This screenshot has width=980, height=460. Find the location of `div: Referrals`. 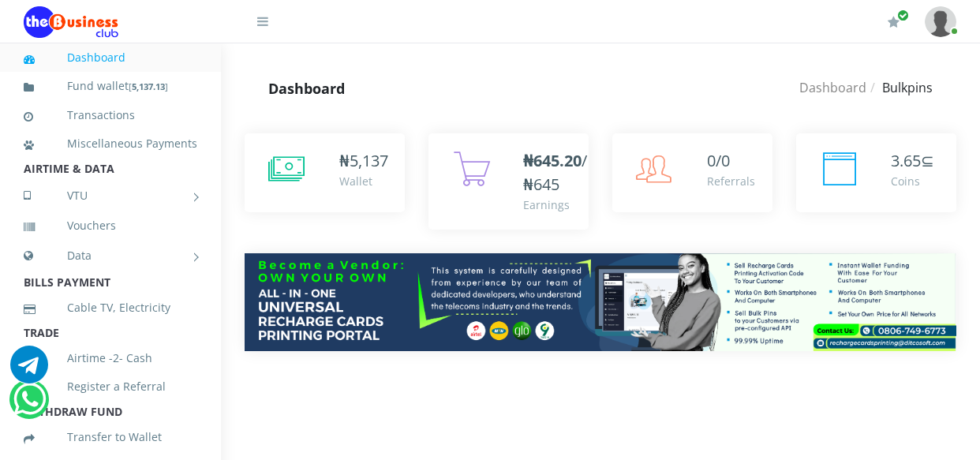

div: Referrals is located at coordinates (731, 181).